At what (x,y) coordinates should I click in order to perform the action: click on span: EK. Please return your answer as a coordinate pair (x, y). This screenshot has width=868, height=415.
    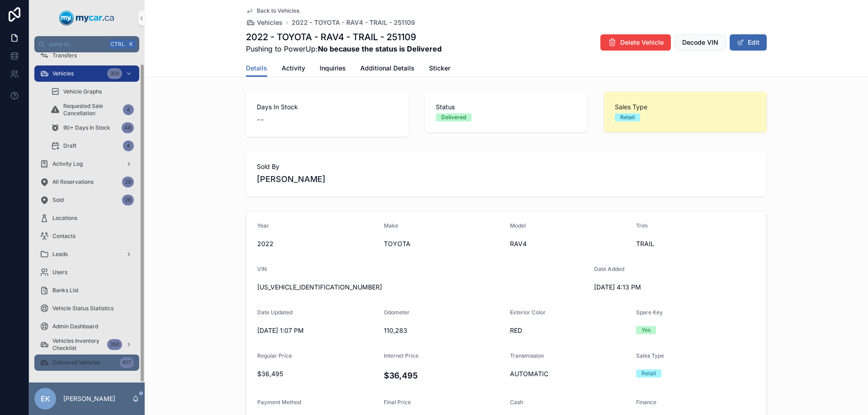
    Looking at the image, I should click on (45, 399).